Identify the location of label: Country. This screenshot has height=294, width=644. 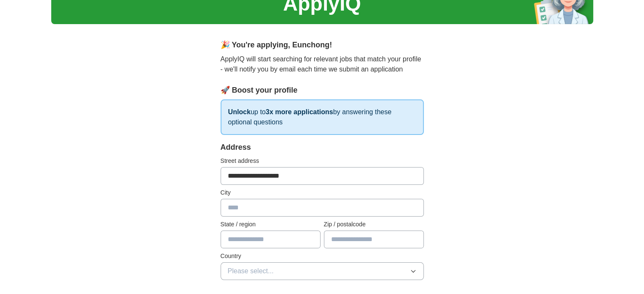
(322, 256).